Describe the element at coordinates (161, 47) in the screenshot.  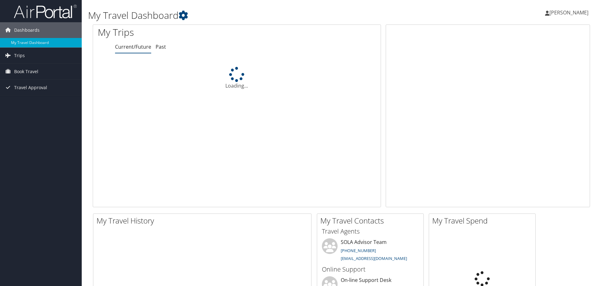
I see `a: Past` at that location.